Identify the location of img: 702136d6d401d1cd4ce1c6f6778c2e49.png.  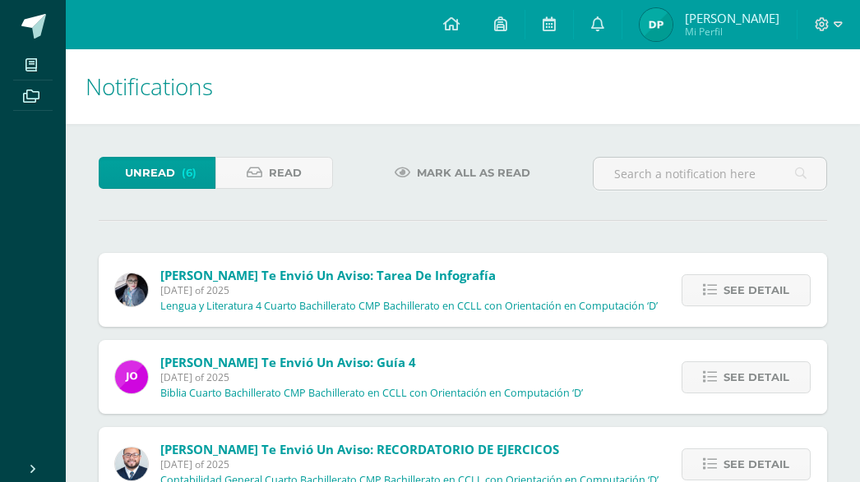
(131, 290).